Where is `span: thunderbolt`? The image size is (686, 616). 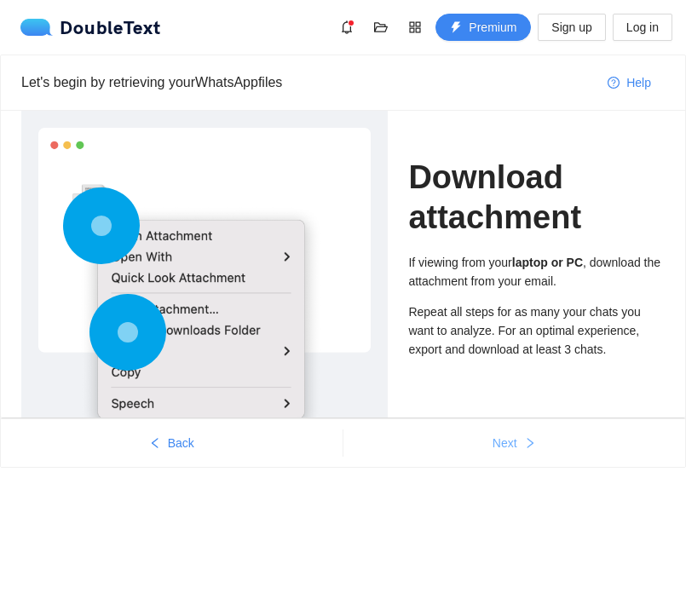
span: thunderbolt is located at coordinates (456, 28).